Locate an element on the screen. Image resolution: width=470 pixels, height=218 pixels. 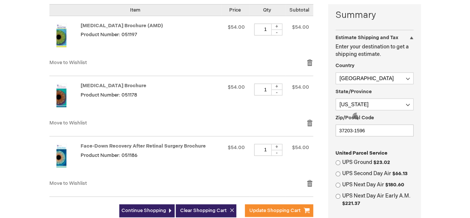
label: UPS Ground is located at coordinates (378, 162).